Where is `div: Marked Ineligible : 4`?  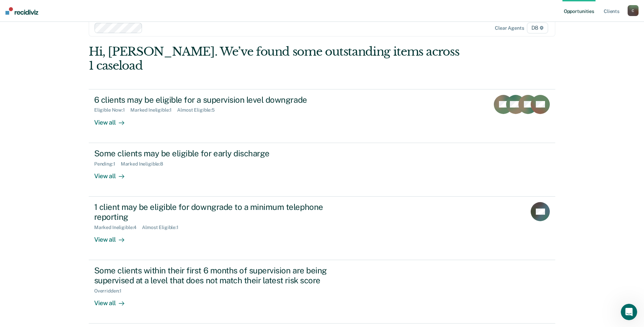
div: Marked Ineligible : 4 is located at coordinates (118, 227).